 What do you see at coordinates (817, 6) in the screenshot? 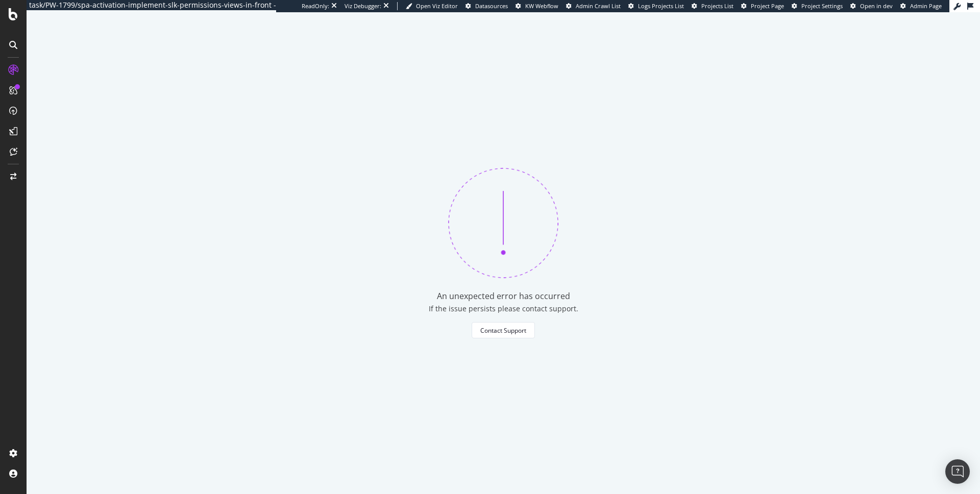
I see `a: Project Settings` at bounding box center [817, 6].